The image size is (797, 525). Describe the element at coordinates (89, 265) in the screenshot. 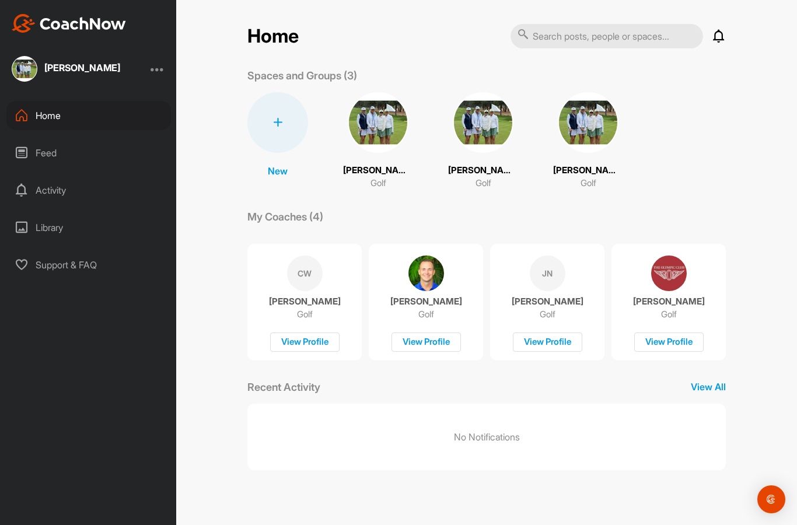

I see `div: Support & FAQ` at that location.